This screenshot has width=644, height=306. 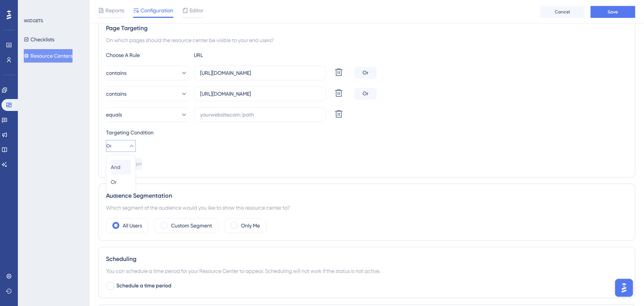 What do you see at coordinates (34, 21) in the screenshot?
I see `div: WIDGETS` at bounding box center [34, 21].